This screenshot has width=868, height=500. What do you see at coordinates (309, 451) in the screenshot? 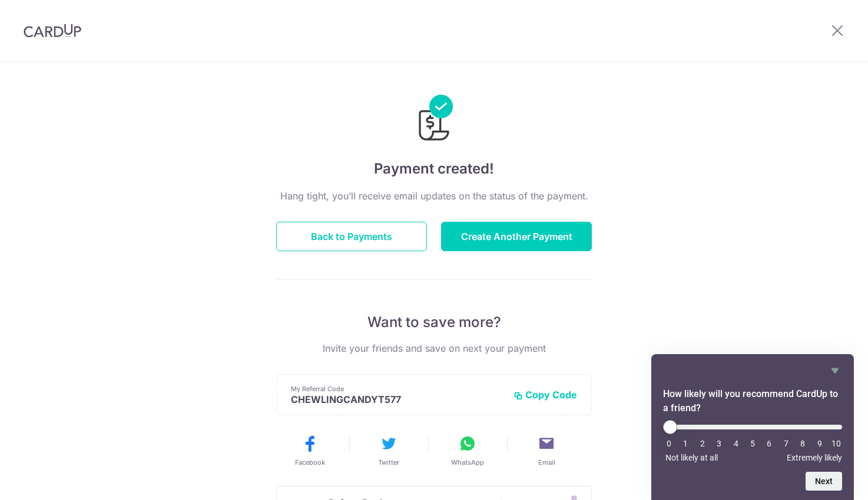
I see `button: Facebook` at bounding box center [309, 451].